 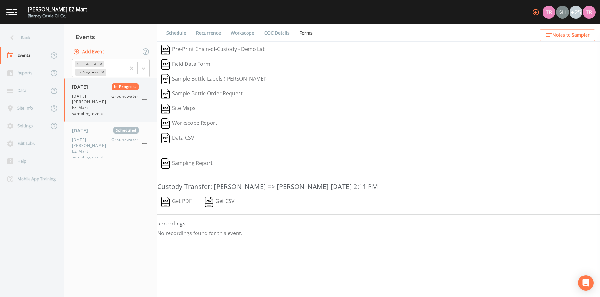 I want to click on div: shaynee@enviro-britesolutions.com, so click(x=563, y=12).